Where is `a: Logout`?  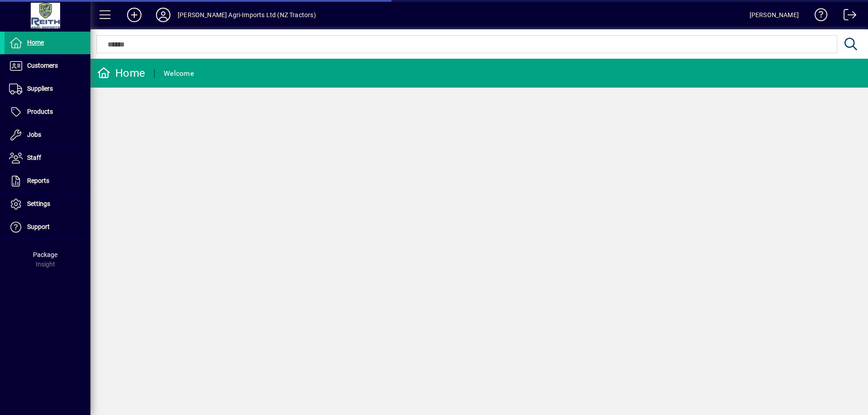
a: Logout is located at coordinates (846, 16).